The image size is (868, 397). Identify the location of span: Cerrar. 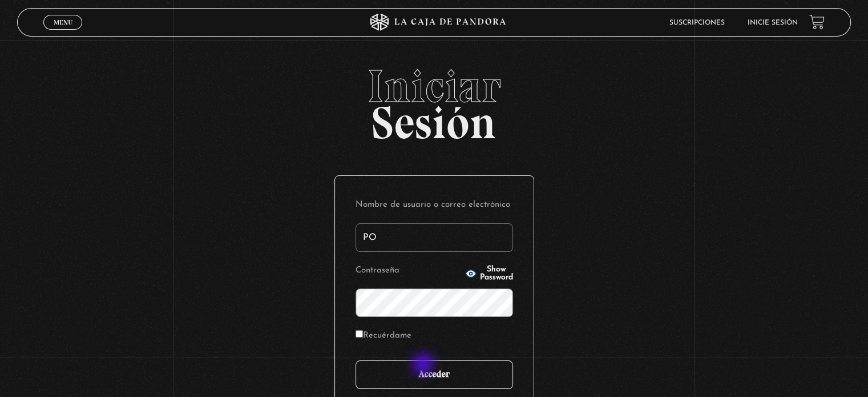
(63, 33).